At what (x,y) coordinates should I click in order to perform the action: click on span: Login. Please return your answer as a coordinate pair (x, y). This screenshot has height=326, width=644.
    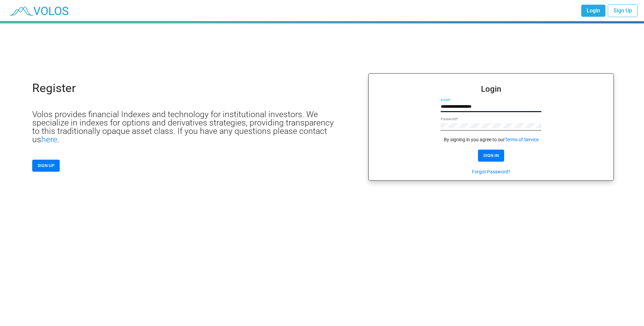
    Looking at the image, I should click on (593, 10).